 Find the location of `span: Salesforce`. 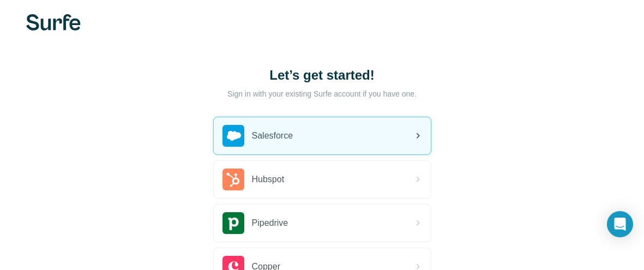

span: Salesforce is located at coordinates (272, 136).